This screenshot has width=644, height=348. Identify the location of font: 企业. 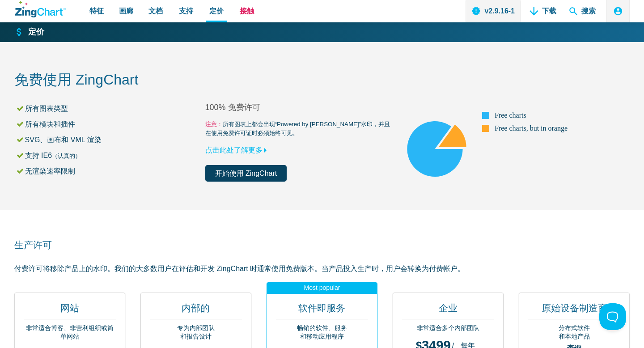
(448, 308).